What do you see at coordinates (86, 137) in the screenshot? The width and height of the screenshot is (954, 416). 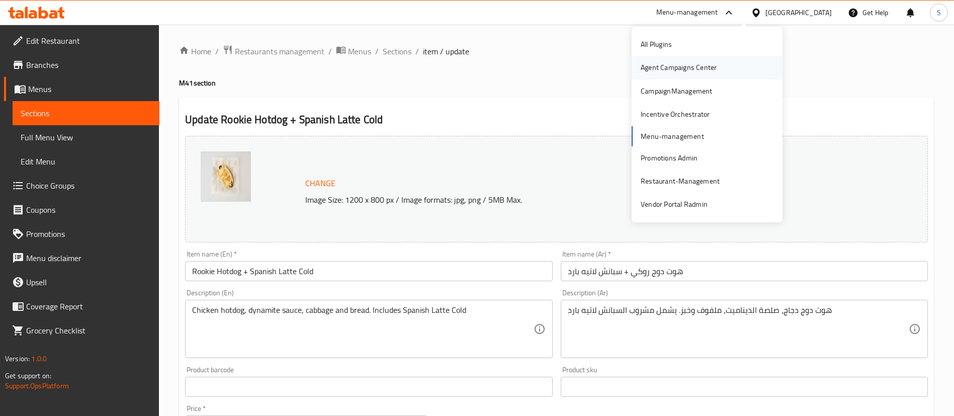 I see `a: Full Menu View` at bounding box center [86, 137].